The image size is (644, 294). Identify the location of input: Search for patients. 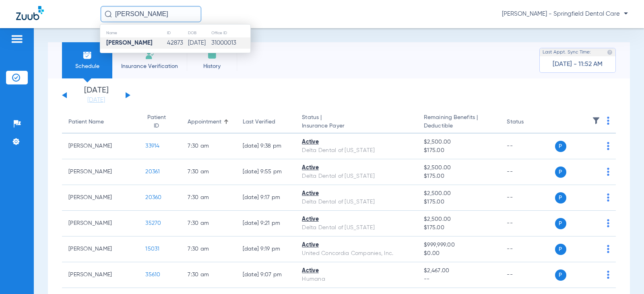
(151, 14).